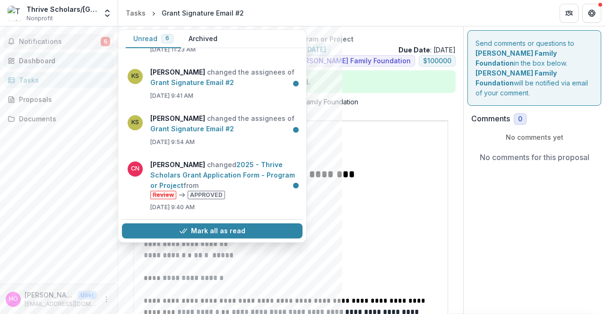 The height and width of the screenshot is (314, 605). What do you see at coordinates (59, 99) in the screenshot?
I see `a: Proposals` at bounding box center [59, 99].